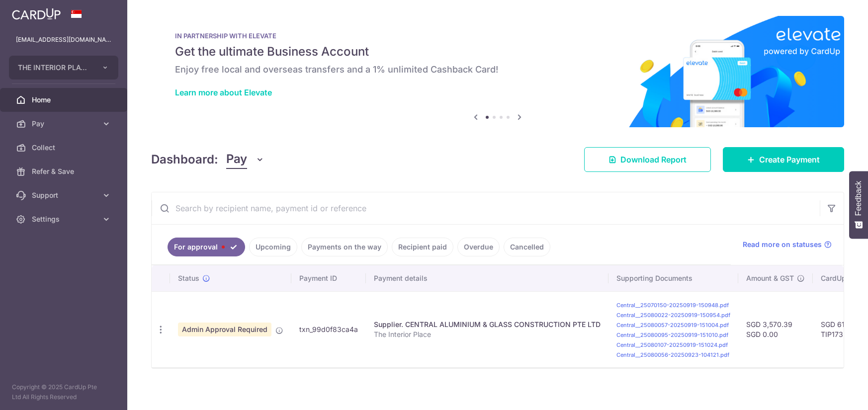  Describe the element at coordinates (65, 100) in the screenshot. I see `span: Home` at that location.